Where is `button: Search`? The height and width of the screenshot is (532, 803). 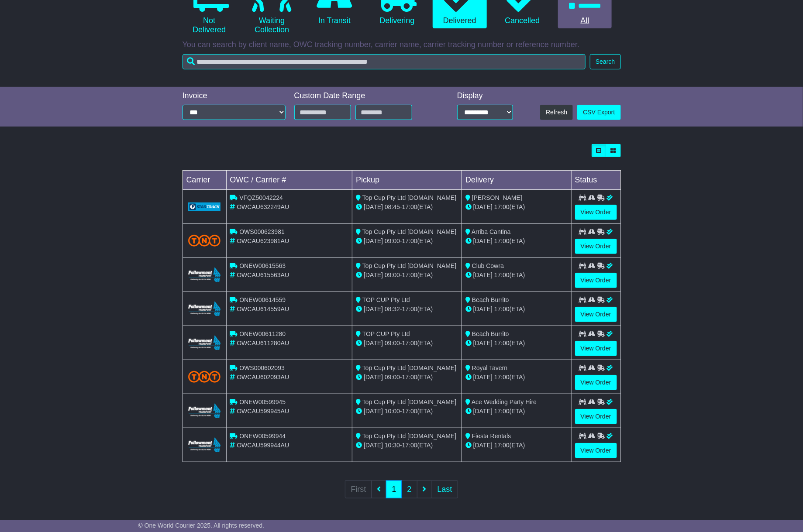 button: Search is located at coordinates (606, 61).